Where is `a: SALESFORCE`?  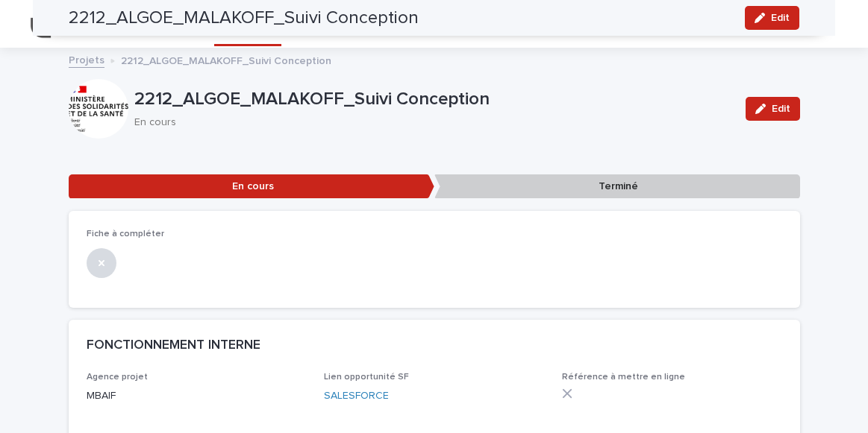 a: SALESFORCE is located at coordinates (356, 396).